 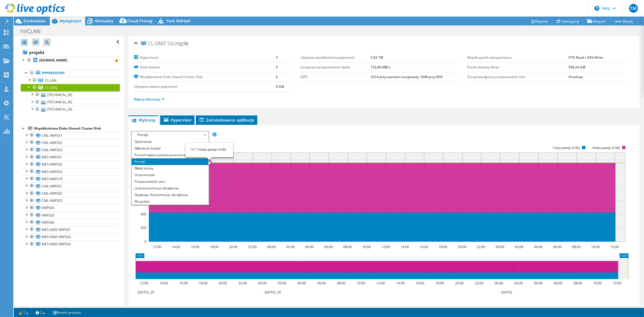 I want to click on a: ME5-VMFS03, so click(x=70, y=172).